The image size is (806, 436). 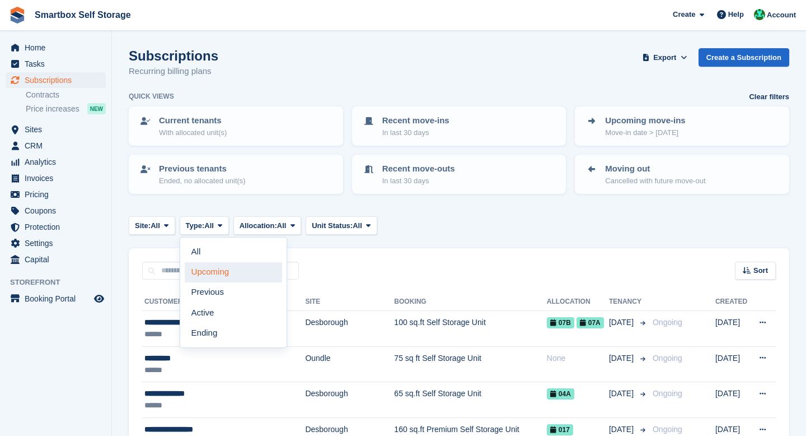 I want to click on span: Sites, so click(x=58, y=129).